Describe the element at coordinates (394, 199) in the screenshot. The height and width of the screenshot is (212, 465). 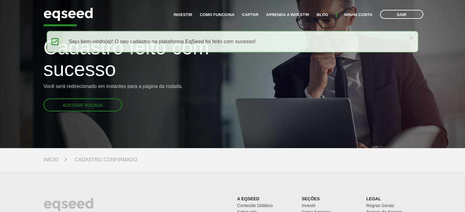
I see `p: Legal` at that location.